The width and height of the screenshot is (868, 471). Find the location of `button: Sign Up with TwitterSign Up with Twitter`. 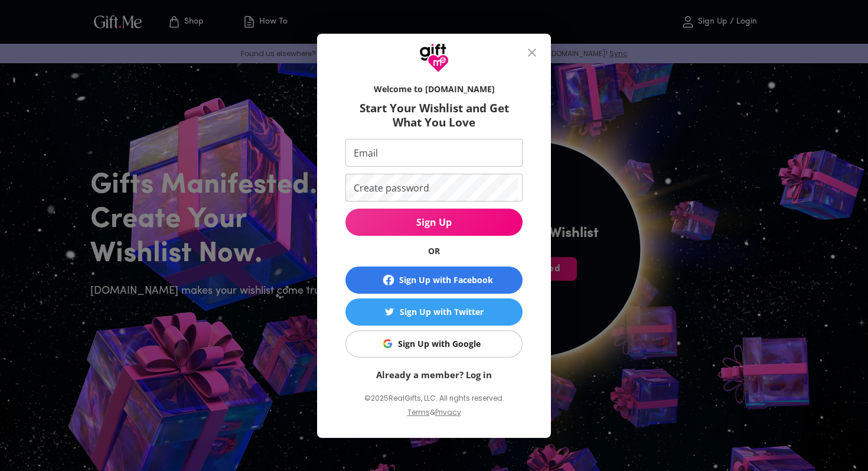

button: Sign Up with TwitterSign Up with Twitter is located at coordinates (434, 312).